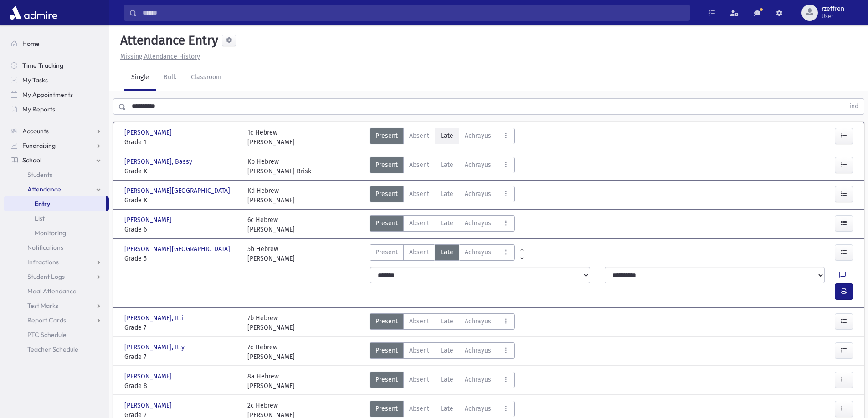 This screenshot has height=418, width=868. I want to click on h5: Attendance Entry, so click(167, 40).